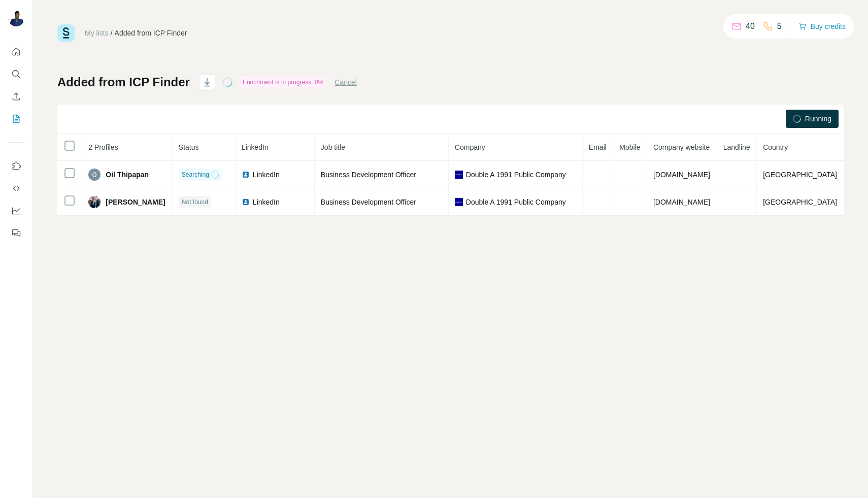  What do you see at coordinates (819, 119) in the screenshot?
I see `span: Running` at bounding box center [819, 119].